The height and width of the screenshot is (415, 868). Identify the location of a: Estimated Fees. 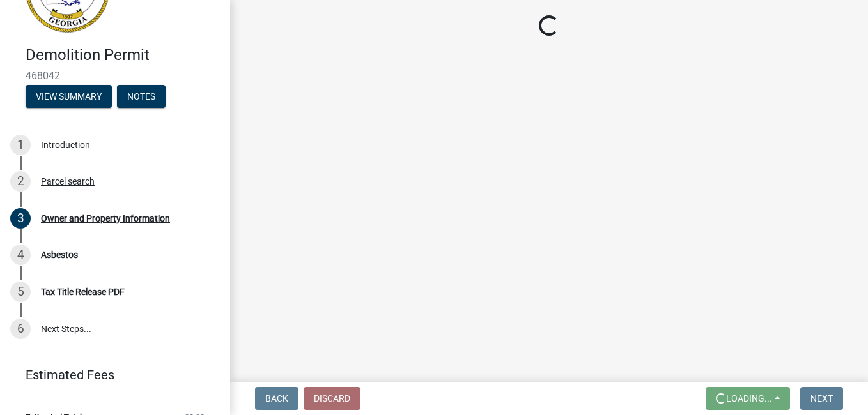
(110, 375).